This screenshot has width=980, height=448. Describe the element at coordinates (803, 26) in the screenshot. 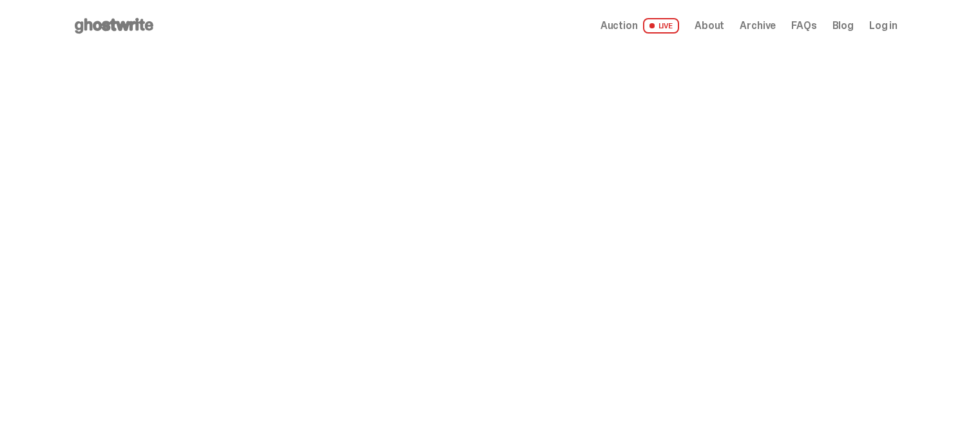

I see `a: FAQs` at that location.